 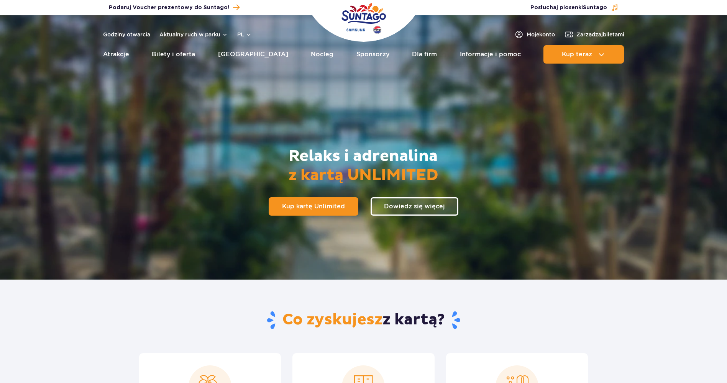 What do you see at coordinates (541, 34) in the screenshot?
I see `span: Moje konto` at bounding box center [541, 34].